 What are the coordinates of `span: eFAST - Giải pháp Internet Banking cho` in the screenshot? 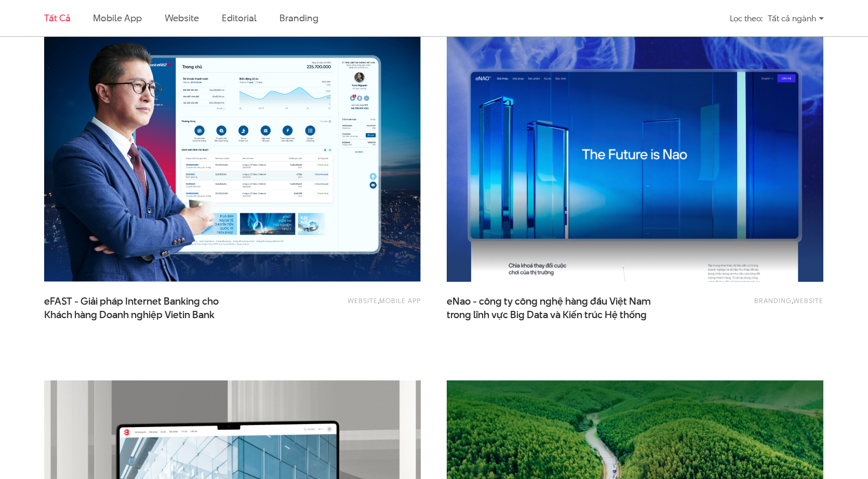 It's located at (148, 308).